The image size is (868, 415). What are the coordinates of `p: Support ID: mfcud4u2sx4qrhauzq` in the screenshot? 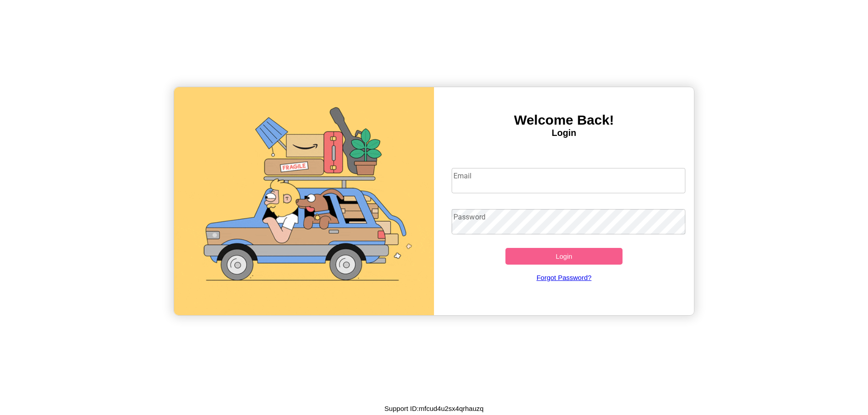 It's located at (433, 408).